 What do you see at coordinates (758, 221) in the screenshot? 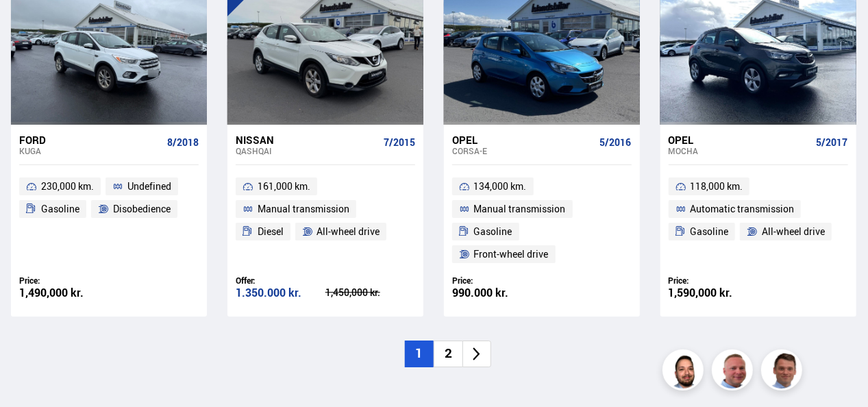
I see `a: Opel Mocha 5/2017 118,000 km. Automatic transmission Gasoline All-wheel drive Price: 1,590,000 kr.` at bounding box center [758, 221].